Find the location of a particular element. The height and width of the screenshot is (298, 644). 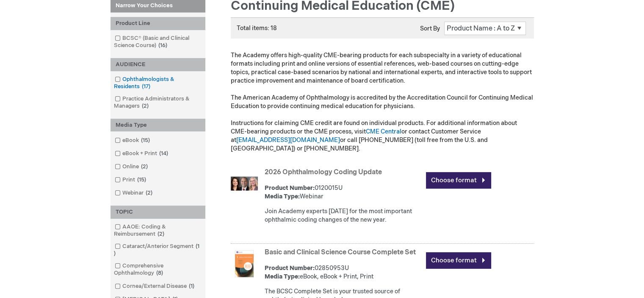

span: 14 is located at coordinates (164, 153).